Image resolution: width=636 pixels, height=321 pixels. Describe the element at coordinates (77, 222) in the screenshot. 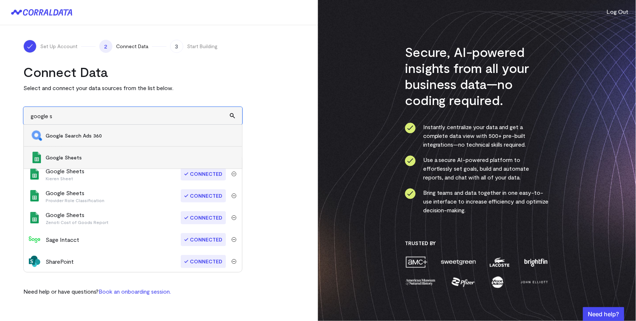

I see `p: Zenoti Cost of Goods Report` at that location.